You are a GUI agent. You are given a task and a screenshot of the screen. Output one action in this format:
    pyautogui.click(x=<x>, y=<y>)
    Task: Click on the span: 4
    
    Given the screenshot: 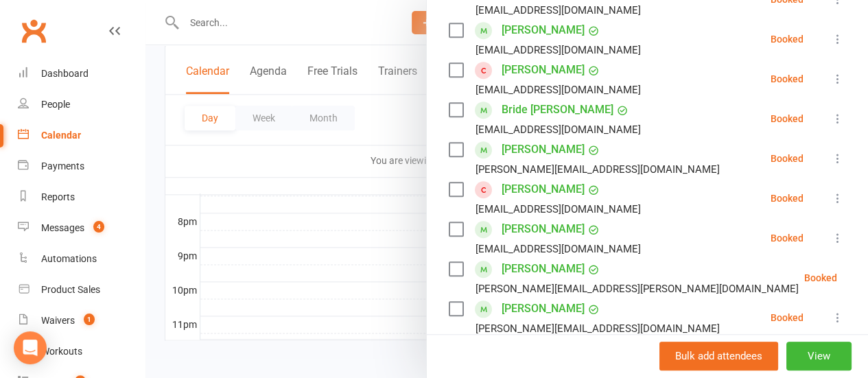 What is the action you would take?
    pyautogui.click(x=99, y=226)
    